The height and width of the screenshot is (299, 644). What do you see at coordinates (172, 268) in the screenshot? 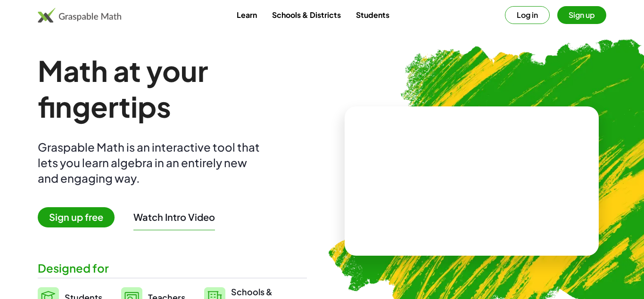
I see `div: Designed for` at bounding box center [172, 268].